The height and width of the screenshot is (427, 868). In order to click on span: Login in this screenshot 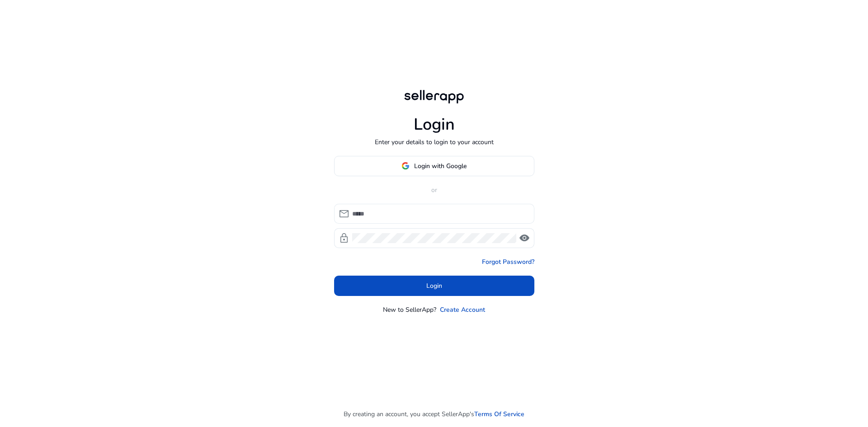, I will do `click(434, 285)`.